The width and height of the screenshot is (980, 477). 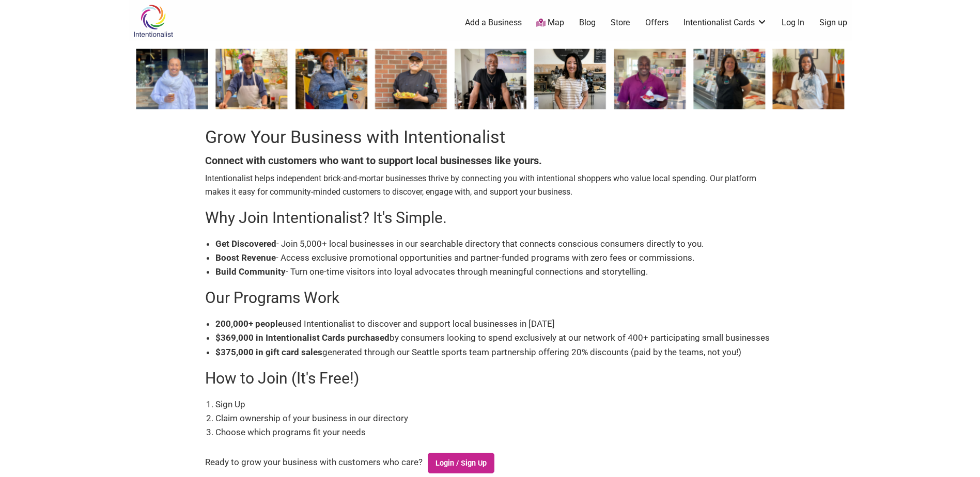 I want to click on img: Welcome Banner, so click(x=491, y=79).